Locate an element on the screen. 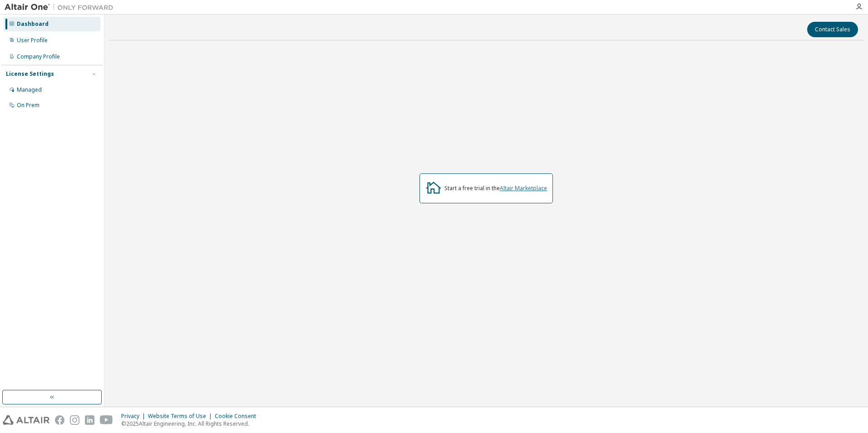 This screenshot has width=868, height=433. img: youtube.svg is located at coordinates (106, 419).